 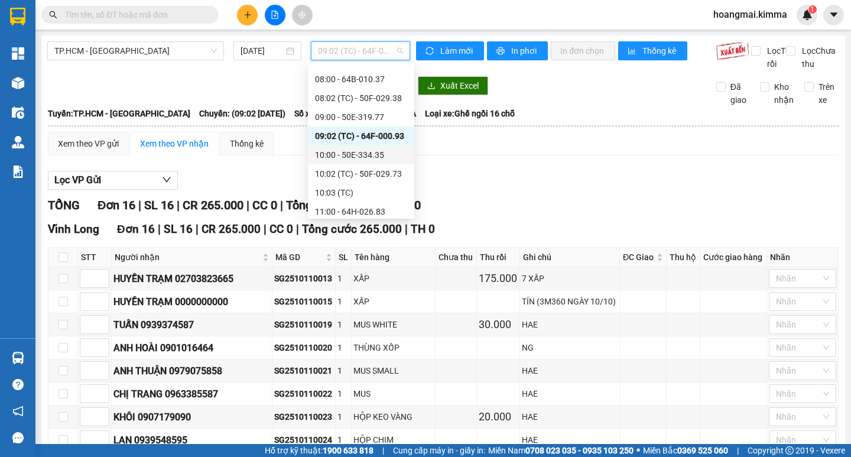 I want to click on span: question-circle, so click(x=18, y=384).